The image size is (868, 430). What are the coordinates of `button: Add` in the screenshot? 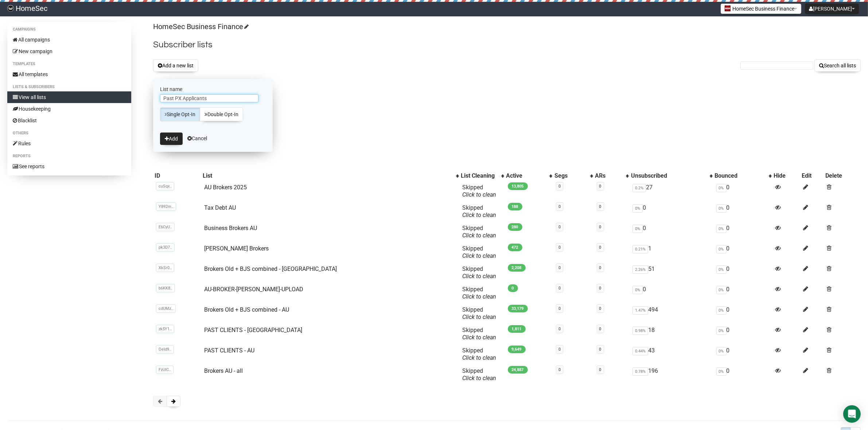 It's located at (172, 139).